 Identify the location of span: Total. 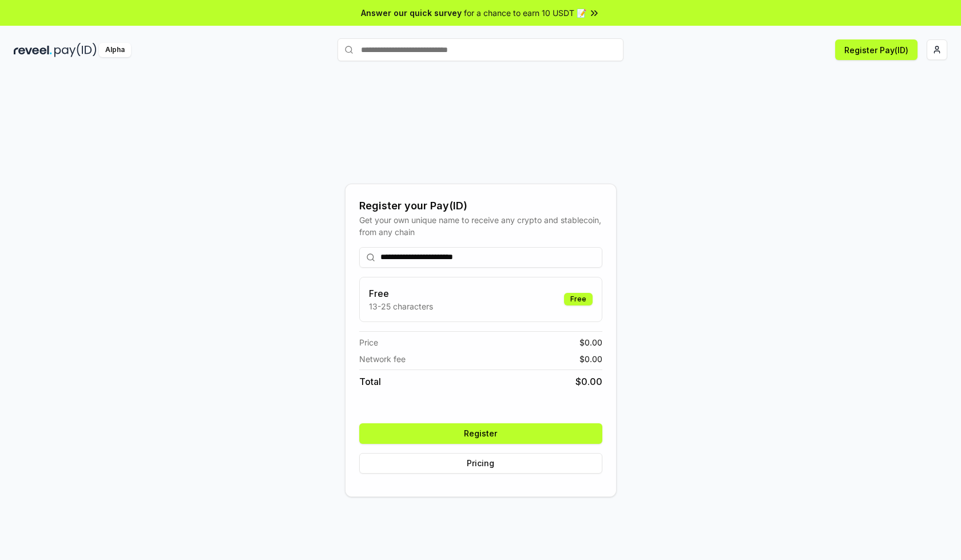
(370, 381).